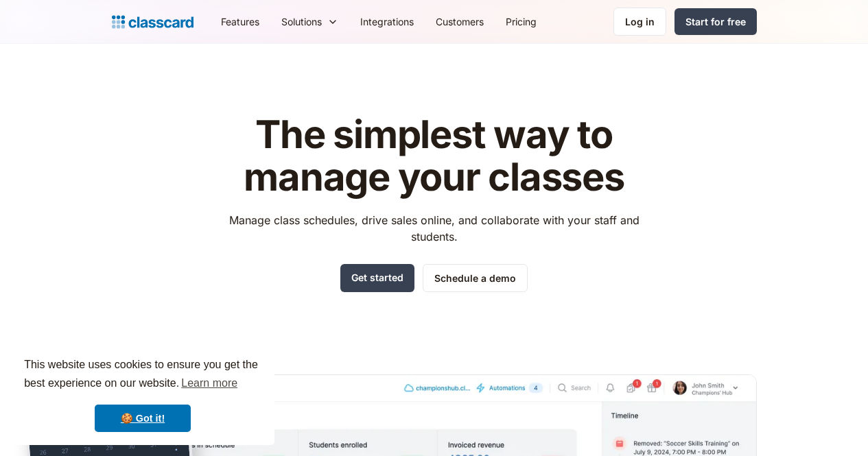  Describe the element at coordinates (152, 22) in the screenshot. I see `a: Logo` at that location.